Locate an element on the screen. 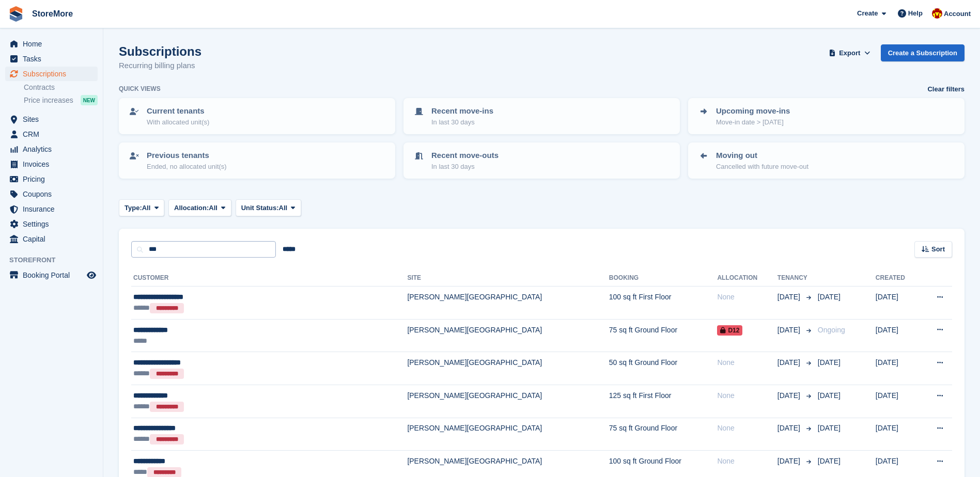 The image size is (980, 477). button: Type: All is located at coordinates (142, 208).